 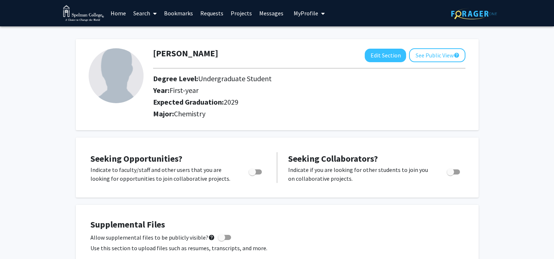 I want to click on a: Bookmarks, so click(x=178, y=13).